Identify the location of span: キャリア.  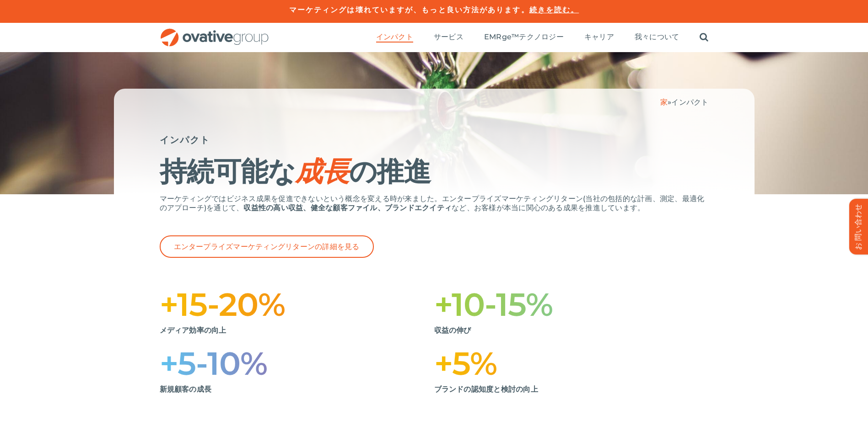
(599, 37).